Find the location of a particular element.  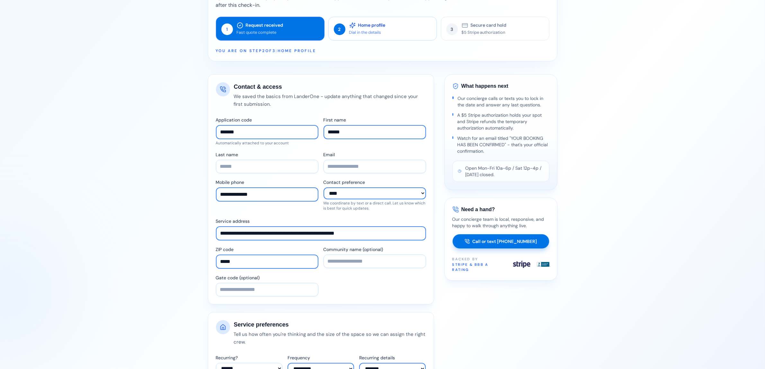

h2: Service preferences is located at coordinates (330, 325).